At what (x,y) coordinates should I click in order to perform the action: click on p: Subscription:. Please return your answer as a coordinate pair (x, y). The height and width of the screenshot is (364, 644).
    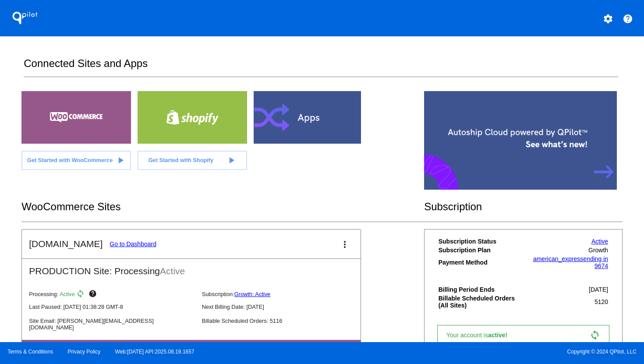
    Looking at the image, I should click on (285, 294).